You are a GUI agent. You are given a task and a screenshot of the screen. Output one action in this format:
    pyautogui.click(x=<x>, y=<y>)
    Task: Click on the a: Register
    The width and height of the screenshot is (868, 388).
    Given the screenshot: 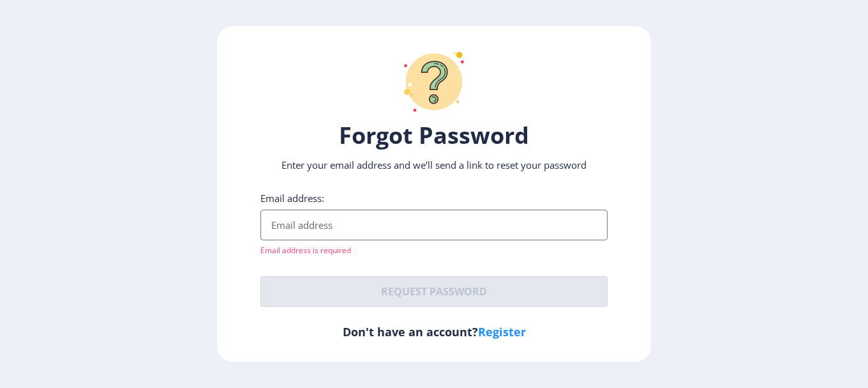 What is the action you would take?
    pyautogui.click(x=502, y=332)
    